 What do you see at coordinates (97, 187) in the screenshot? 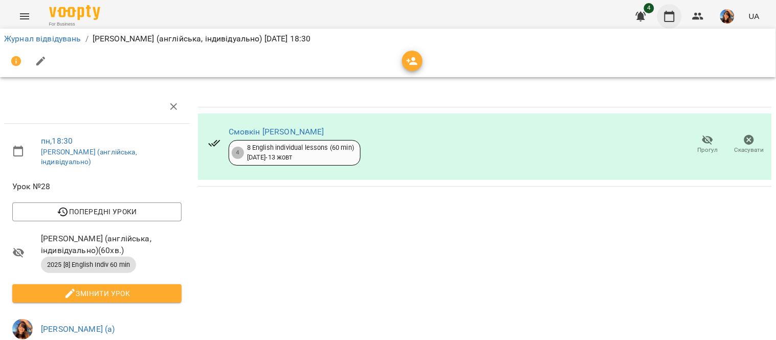
I see `span: Урок №28` at bounding box center [97, 187].